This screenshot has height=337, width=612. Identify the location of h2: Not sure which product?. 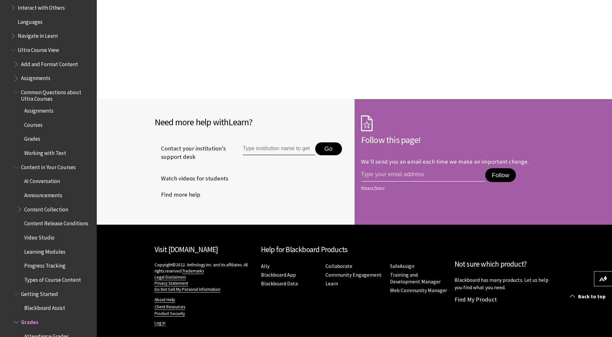
(504, 264).